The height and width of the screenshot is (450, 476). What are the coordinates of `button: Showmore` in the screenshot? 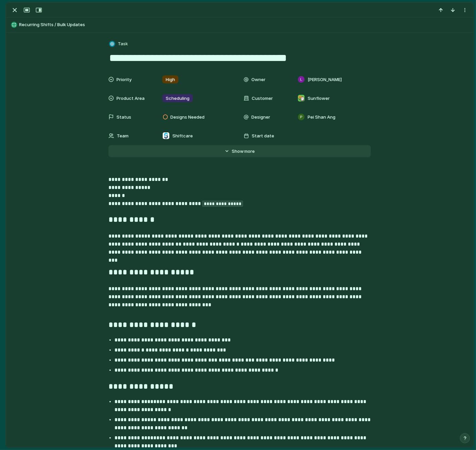 It's located at (240, 151).